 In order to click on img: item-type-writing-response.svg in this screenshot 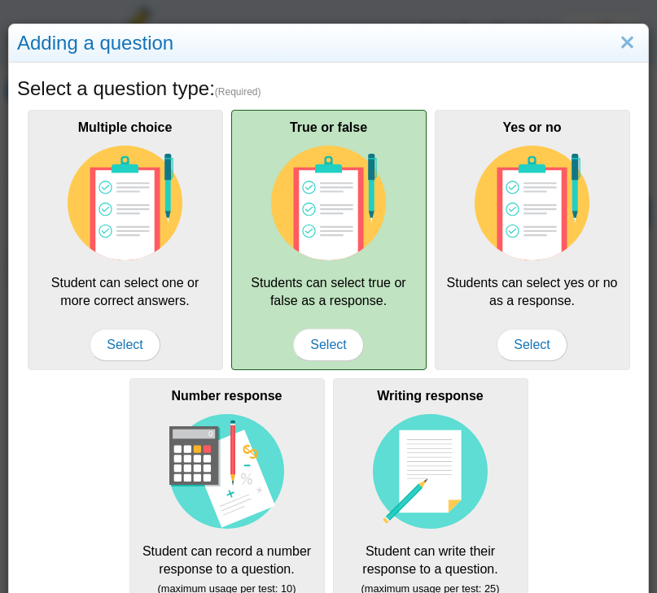, I will do `click(431, 472)`.